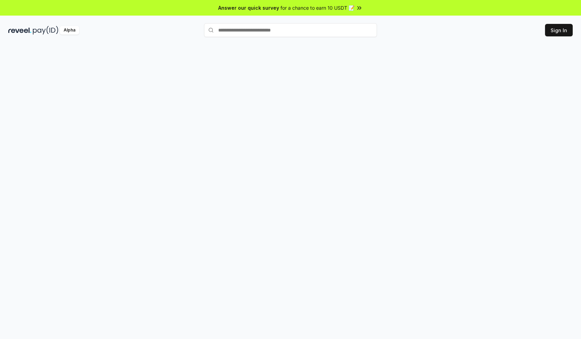 The image size is (581, 339). I want to click on img: reveel_dark, so click(20, 30).